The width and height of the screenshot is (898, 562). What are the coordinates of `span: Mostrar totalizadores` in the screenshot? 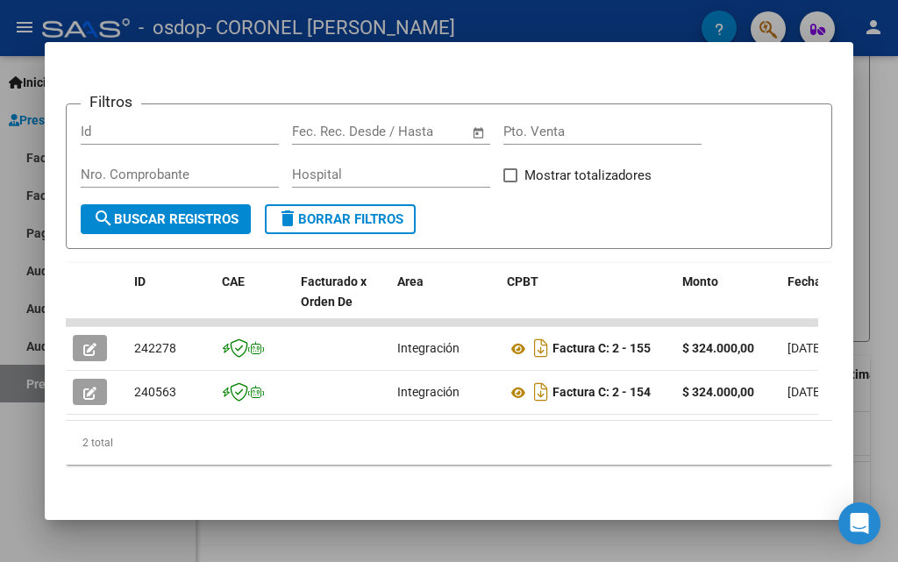 It's located at (587, 175).